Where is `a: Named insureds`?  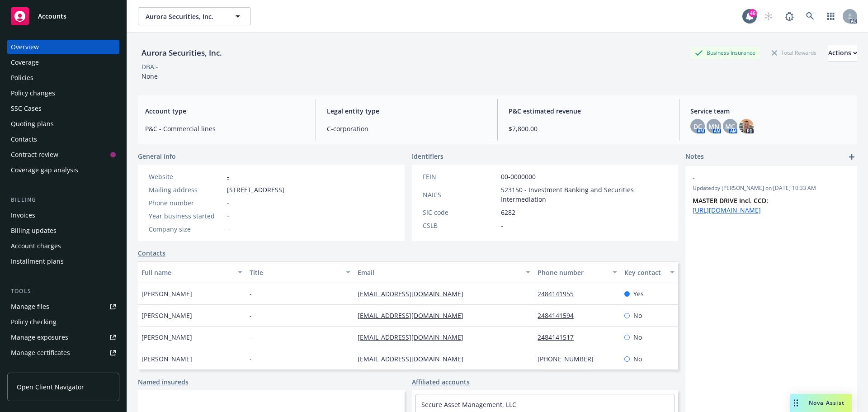 a: Named insureds is located at coordinates (163, 382).